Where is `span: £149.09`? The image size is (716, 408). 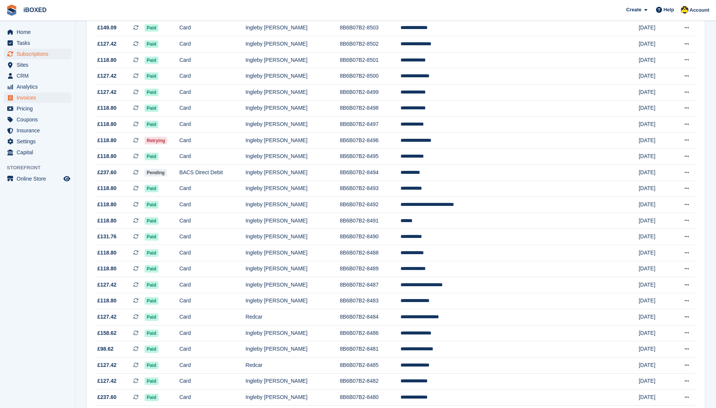
span: £149.09 is located at coordinates (107, 28).